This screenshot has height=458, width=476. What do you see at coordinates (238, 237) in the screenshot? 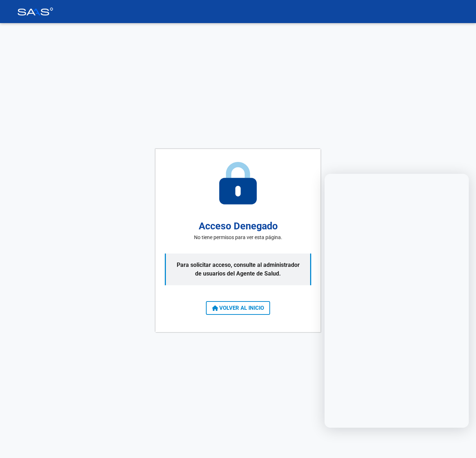
I see `p: No tiene permisos para ver esta página.` at bounding box center [238, 237].